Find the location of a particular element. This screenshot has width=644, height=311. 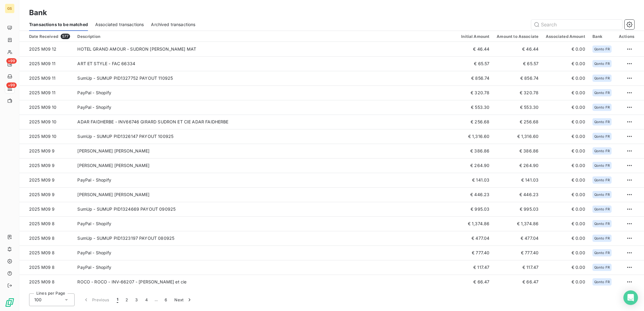

button: 1 is located at coordinates (117, 299).